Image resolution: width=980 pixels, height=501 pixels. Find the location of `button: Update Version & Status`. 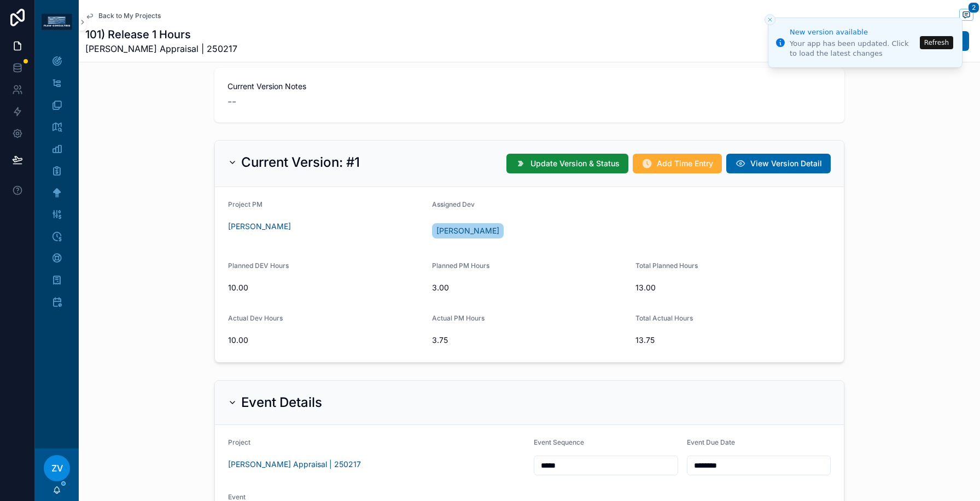

button: Update Version & Status is located at coordinates (567, 164).